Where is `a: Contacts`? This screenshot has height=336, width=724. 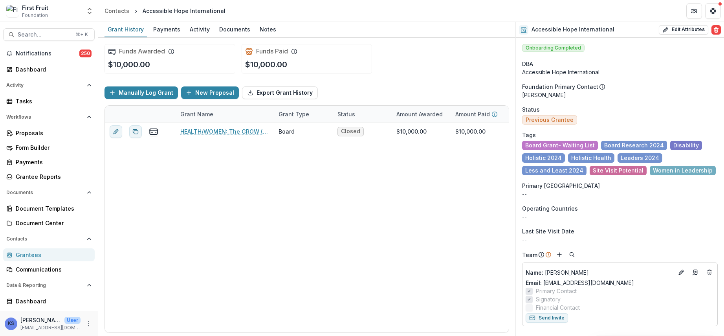 a: Contacts is located at coordinates (117, 11).